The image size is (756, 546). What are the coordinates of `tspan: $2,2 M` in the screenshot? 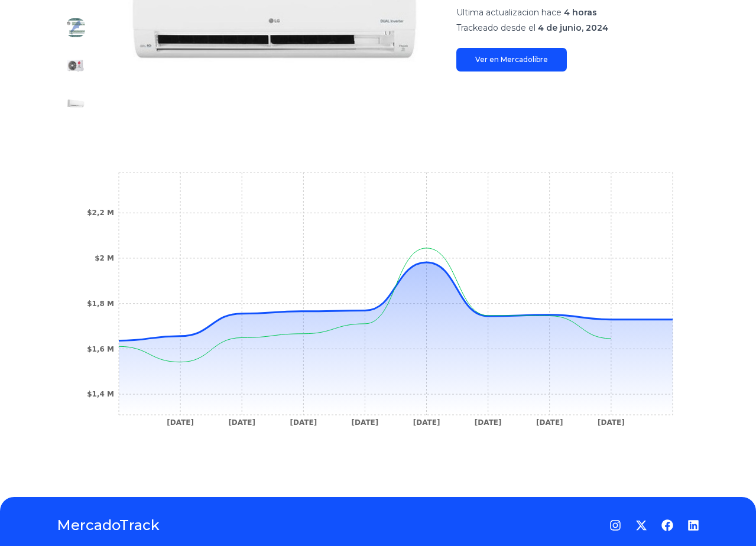 It's located at (100, 213).